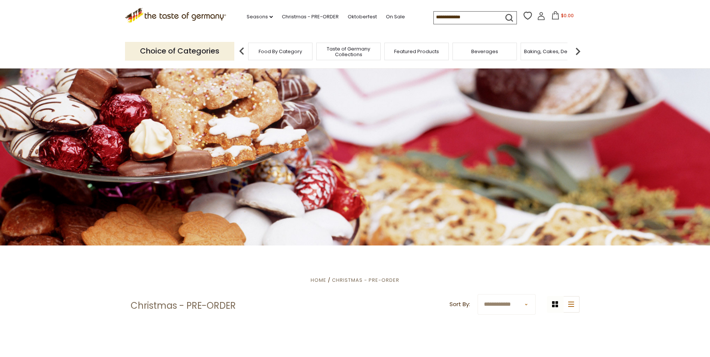  What do you see at coordinates (366, 280) in the screenshot?
I see `span: Christmas - PRE-ORDER` at bounding box center [366, 280].